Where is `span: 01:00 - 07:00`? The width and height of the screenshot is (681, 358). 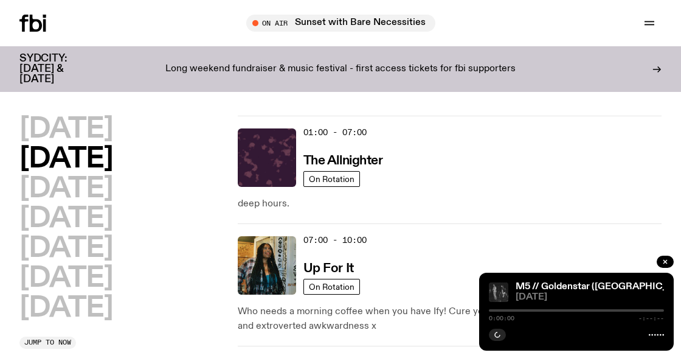
span: 01:00 - 07:00 is located at coordinates (335, 132).